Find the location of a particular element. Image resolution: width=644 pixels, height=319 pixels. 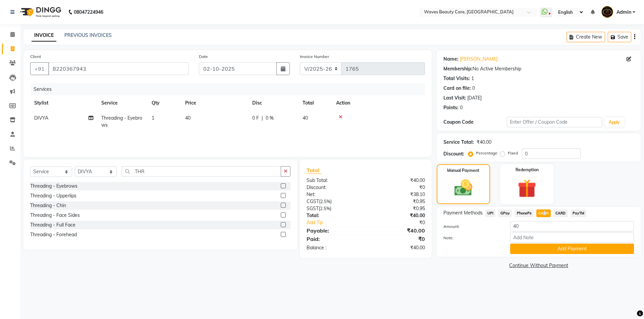

th: Price is located at coordinates (214, 103).